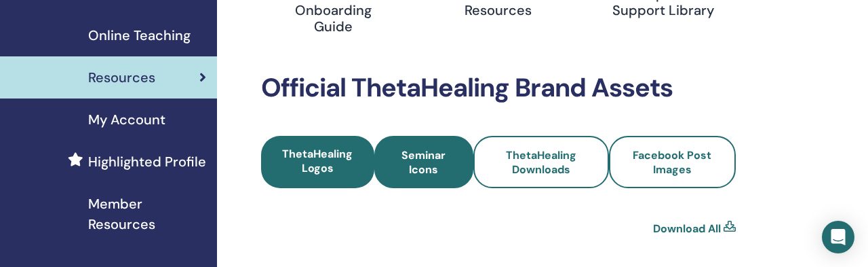 Image resolution: width=868 pixels, height=267 pixels. I want to click on span: Facebook Post Images, so click(673, 163).